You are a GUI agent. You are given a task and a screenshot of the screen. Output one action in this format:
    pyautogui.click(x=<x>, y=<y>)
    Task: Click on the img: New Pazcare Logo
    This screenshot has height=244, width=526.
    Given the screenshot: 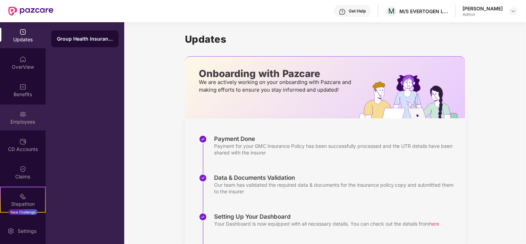 What is the action you would take?
    pyautogui.click(x=31, y=11)
    